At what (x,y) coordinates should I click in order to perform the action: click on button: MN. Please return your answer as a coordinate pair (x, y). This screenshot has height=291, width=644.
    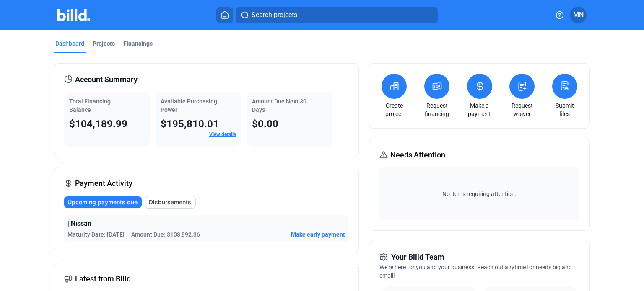
    Looking at the image, I should click on (578, 15).